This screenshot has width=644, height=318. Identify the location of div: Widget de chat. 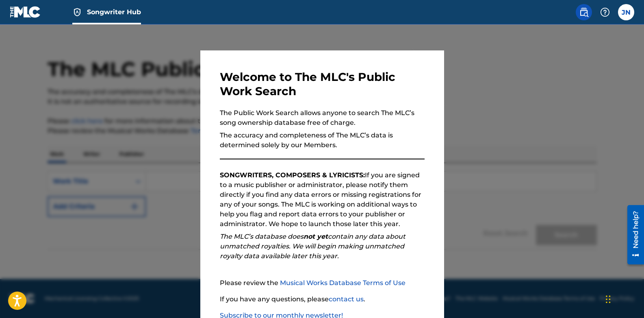
(624, 298).